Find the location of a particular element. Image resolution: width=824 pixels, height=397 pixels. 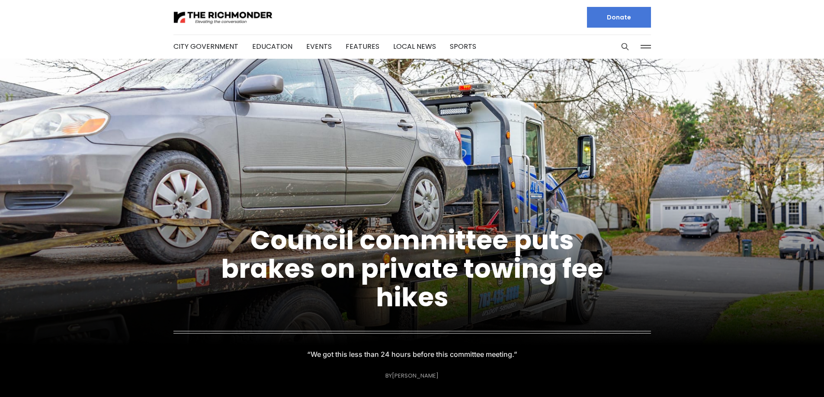

a: Features is located at coordinates (362, 46).